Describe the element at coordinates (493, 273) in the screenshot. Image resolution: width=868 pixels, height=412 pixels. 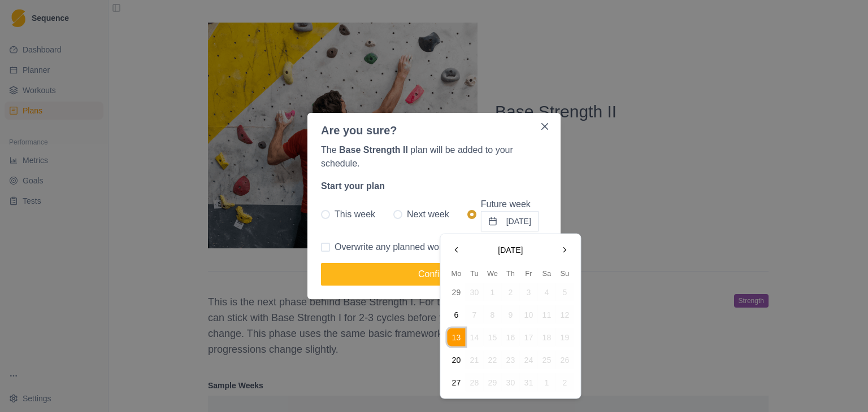
I see `th: Wednesday` at that location.